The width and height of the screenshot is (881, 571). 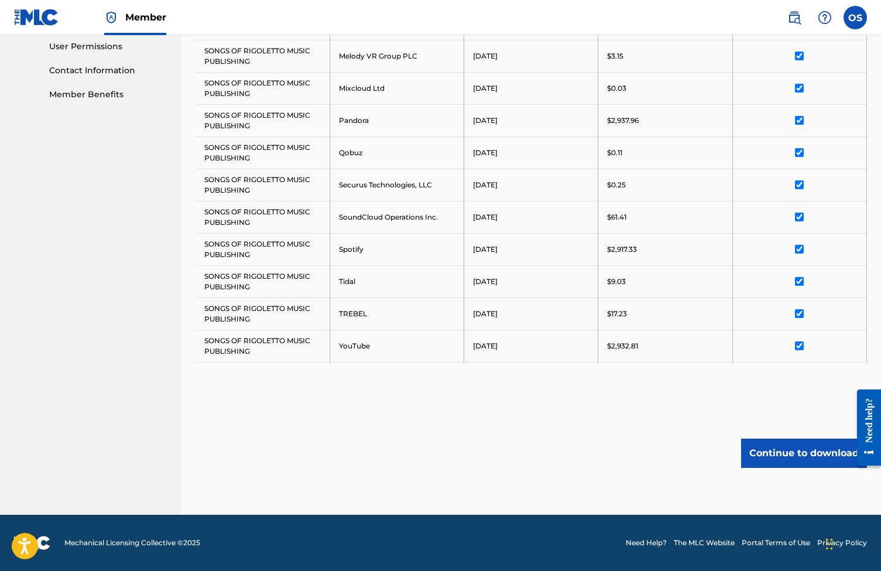 What do you see at coordinates (146, 17) in the screenshot?
I see `span: Member` at bounding box center [146, 17].